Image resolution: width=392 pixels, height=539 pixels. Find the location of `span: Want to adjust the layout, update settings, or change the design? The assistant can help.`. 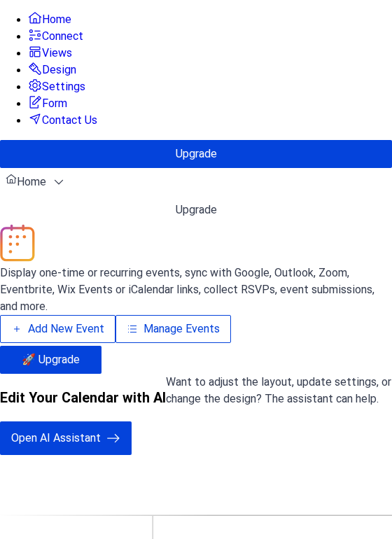

span: Want to adjust the layout, update settings, or change the design? The assistant can help. is located at coordinates (279, 390).